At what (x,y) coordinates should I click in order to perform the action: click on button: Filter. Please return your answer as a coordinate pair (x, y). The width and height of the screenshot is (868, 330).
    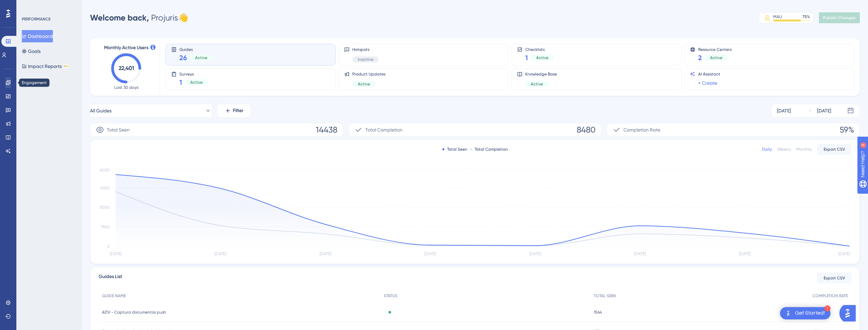
    Looking at the image, I should click on (234, 111).